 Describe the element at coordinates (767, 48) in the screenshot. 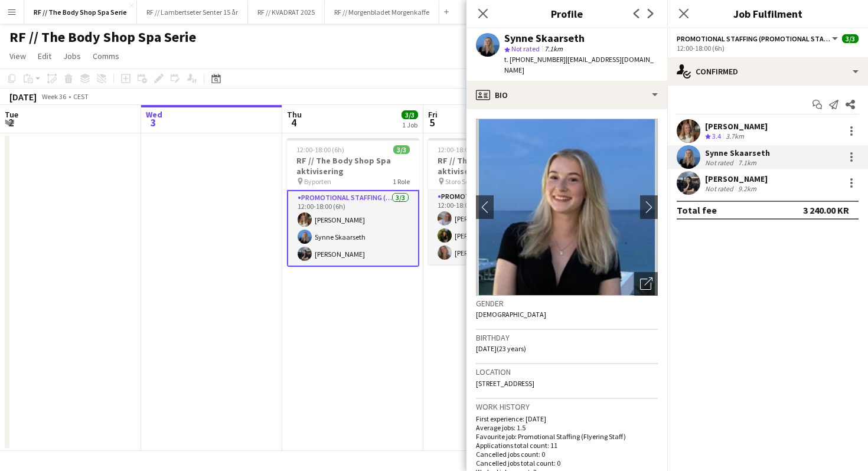

I see `div: 12:00-18:00 (6h)` at that location.